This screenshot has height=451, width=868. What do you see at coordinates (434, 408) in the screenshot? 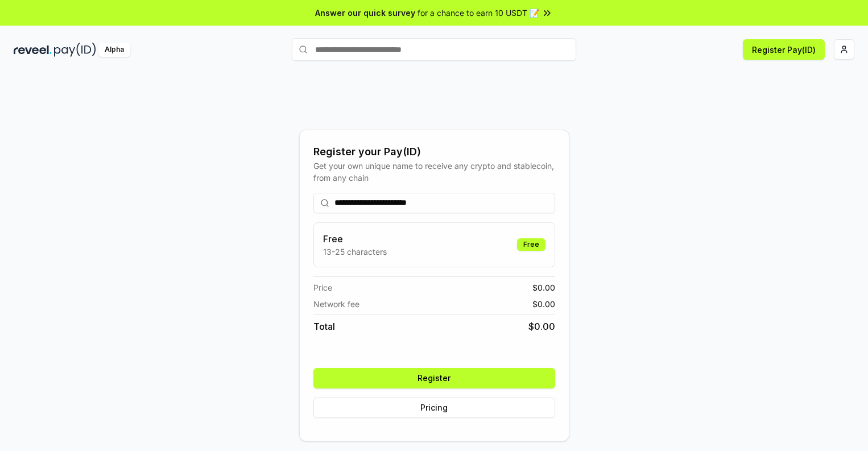
I see `button: Pricing` at bounding box center [434, 408].